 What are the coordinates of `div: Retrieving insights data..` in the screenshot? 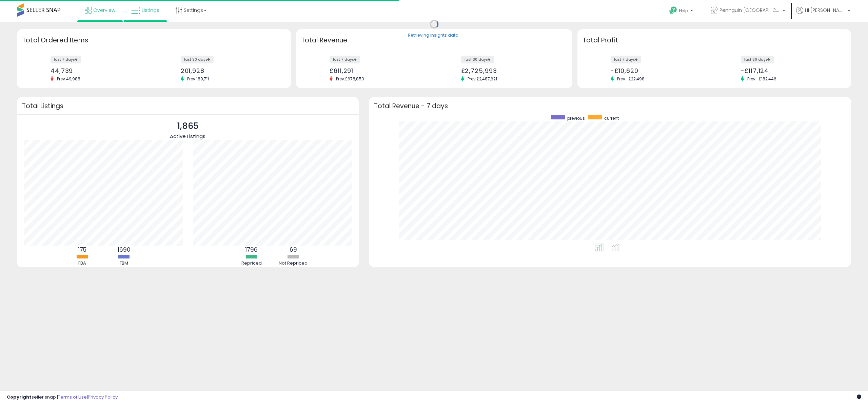 It's located at (434, 36).